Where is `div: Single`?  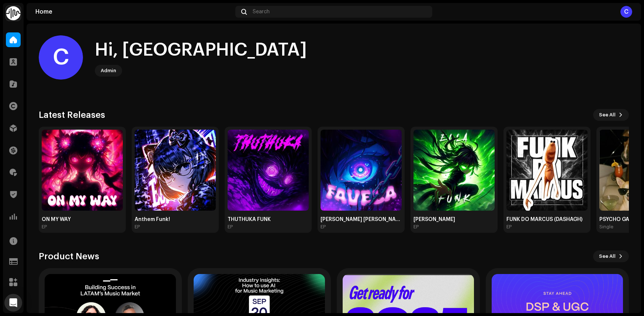
div: Single is located at coordinates (607, 227).